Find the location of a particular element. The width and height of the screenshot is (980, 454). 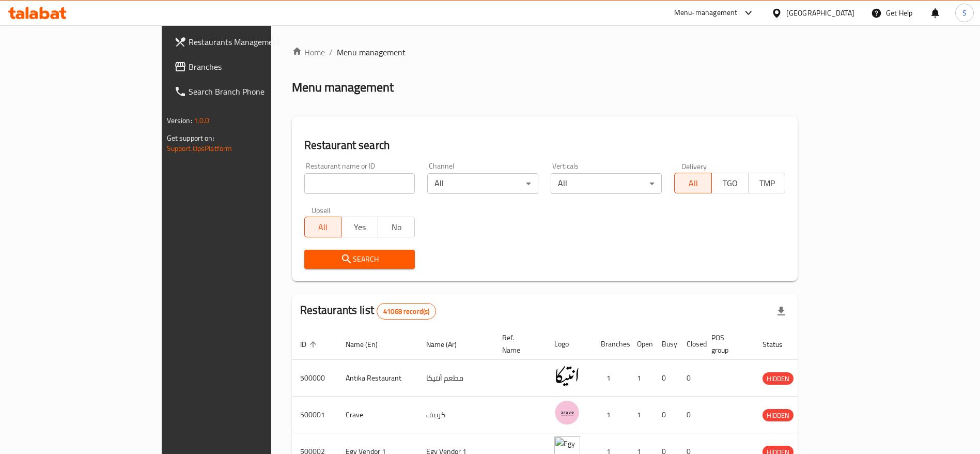

span: TMP is located at coordinates (767, 183).